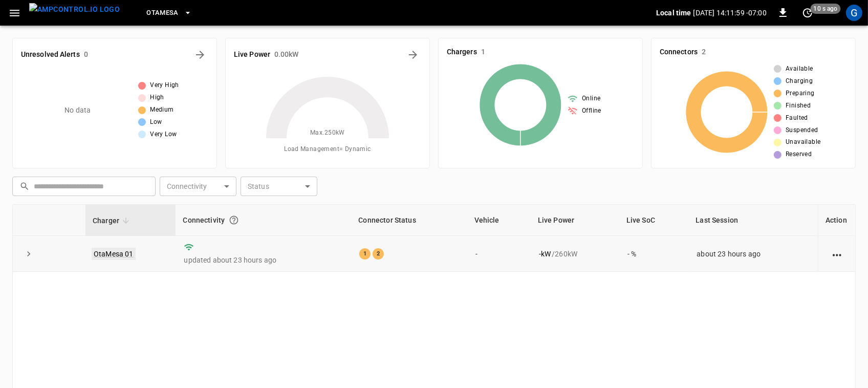  What do you see at coordinates (855, 13) in the screenshot?
I see `div: profile-icon` at bounding box center [855, 13].